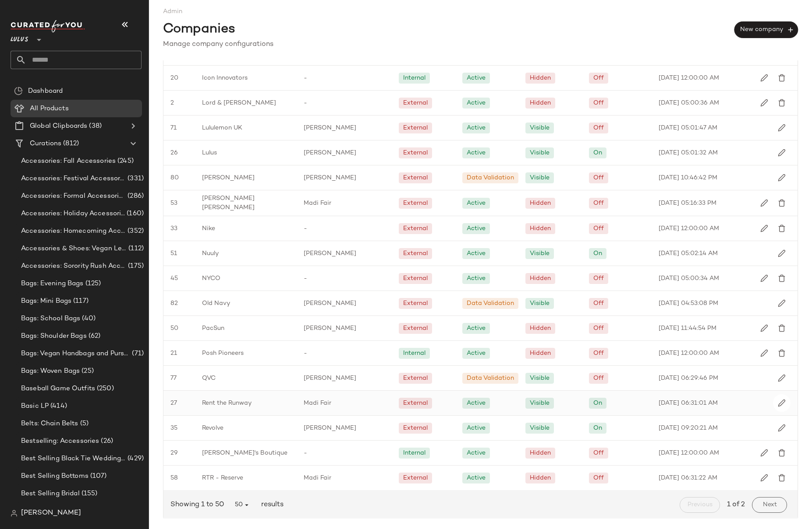  I want to click on span: (25), so click(87, 371).